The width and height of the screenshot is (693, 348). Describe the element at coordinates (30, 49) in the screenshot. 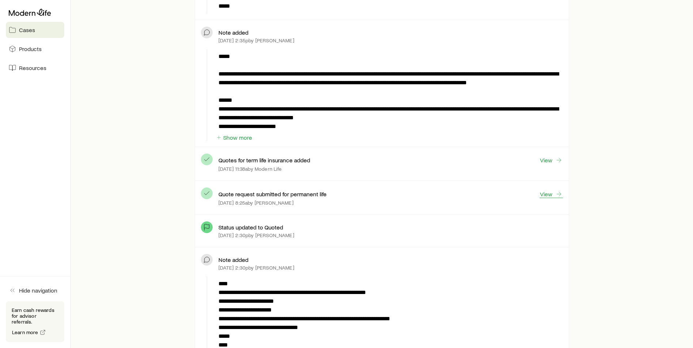

I see `span: Products` at that location.